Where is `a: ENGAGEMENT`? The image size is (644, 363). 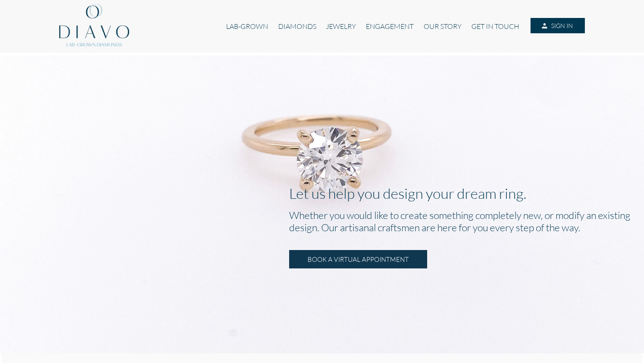
a: ENGAGEMENT is located at coordinates (390, 26).